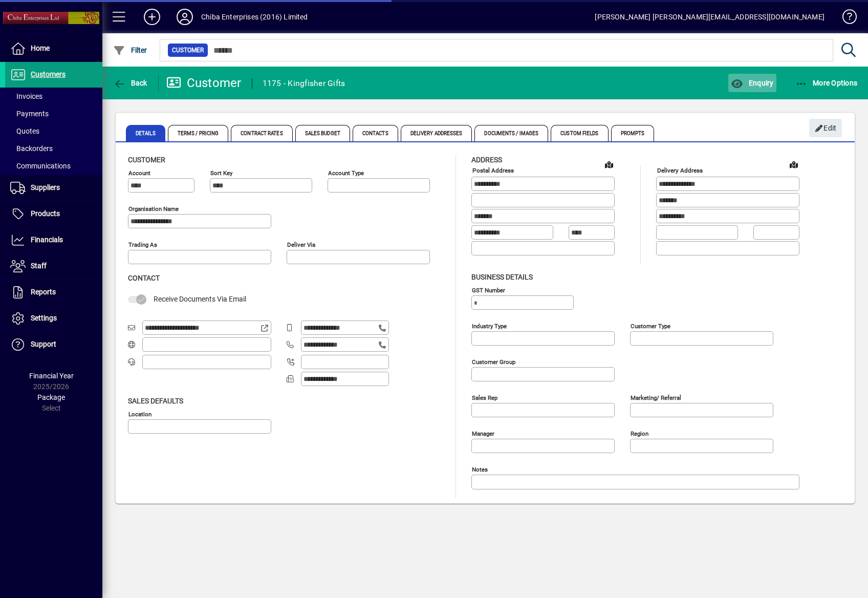 The image size is (868, 598). Describe the element at coordinates (24, 131) in the screenshot. I see `span: Quotes` at that location.